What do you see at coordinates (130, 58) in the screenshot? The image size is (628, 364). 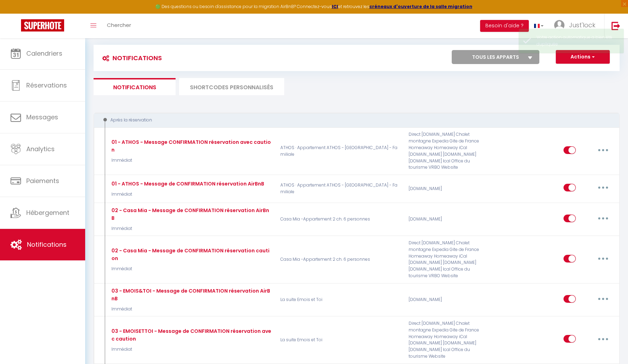 I see `h3: Notifications` at bounding box center [130, 58].